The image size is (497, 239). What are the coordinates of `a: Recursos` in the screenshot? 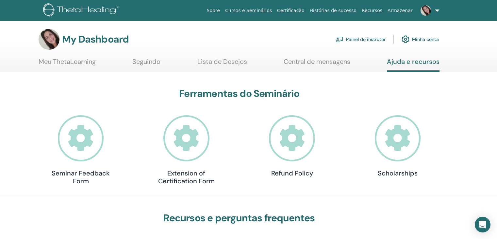 It's located at (372, 10).